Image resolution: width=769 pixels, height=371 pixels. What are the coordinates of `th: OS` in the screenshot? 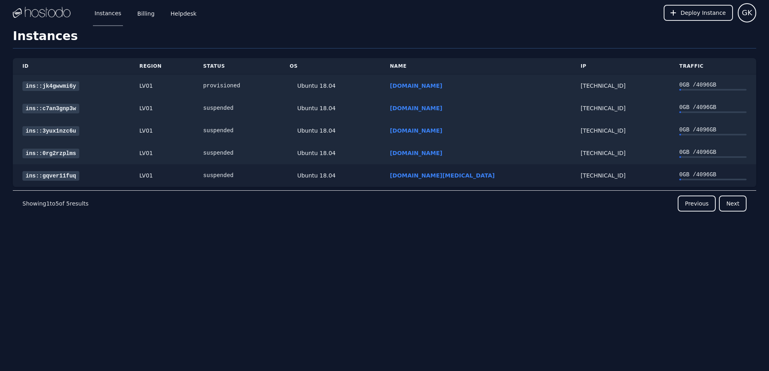 It's located at (330, 66).